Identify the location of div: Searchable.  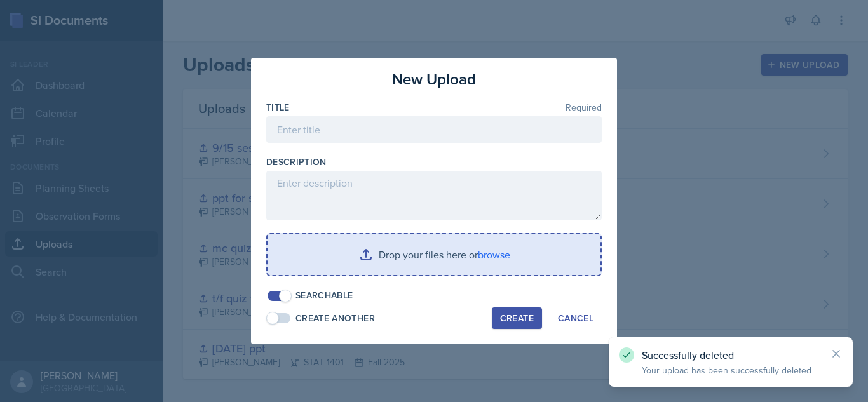
(324, 295).